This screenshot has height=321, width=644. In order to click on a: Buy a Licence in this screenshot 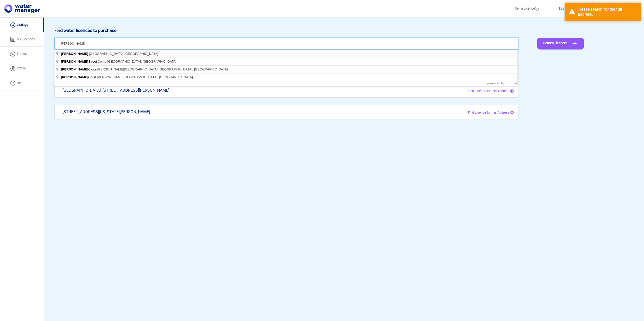, I will do `click(571, 9)`.